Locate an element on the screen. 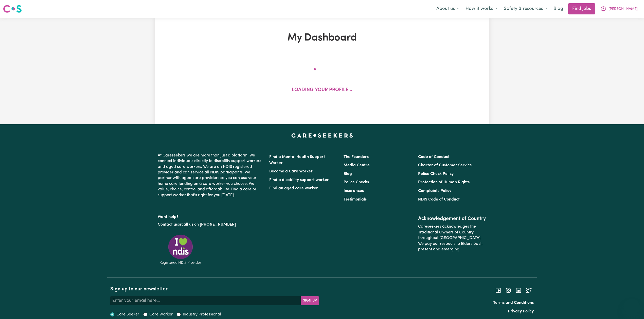  label: Care Seeker is located at coordinates (128, 315).